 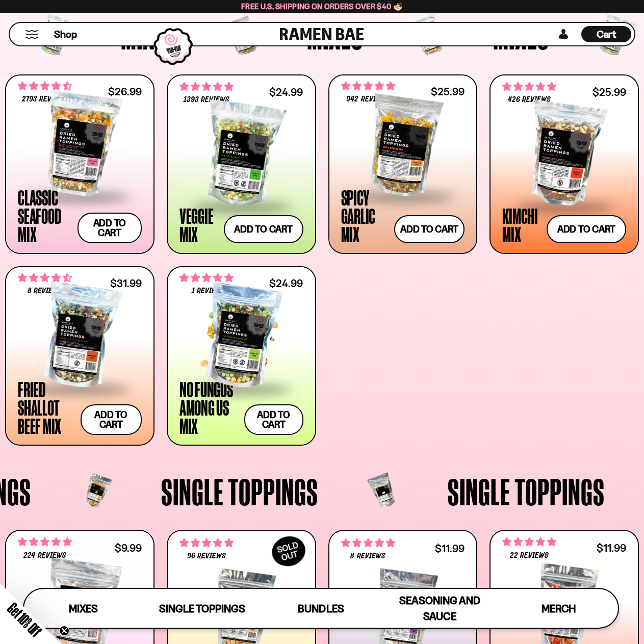 What do you see at coordinates (209, 408) in the screenshot?
I see `div: No Fungus Among Us Mix` at bounding box center [209, 408].